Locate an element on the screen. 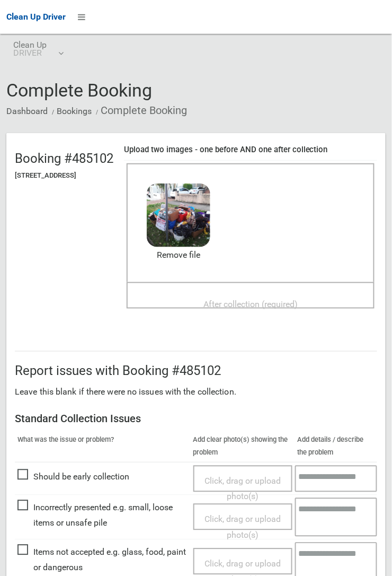  span: After collection (required) is located at coordinates (250, 304).